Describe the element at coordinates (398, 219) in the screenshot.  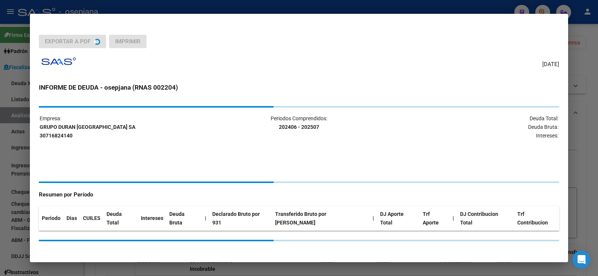
I see `th: DJ Aporte Total` at that location.